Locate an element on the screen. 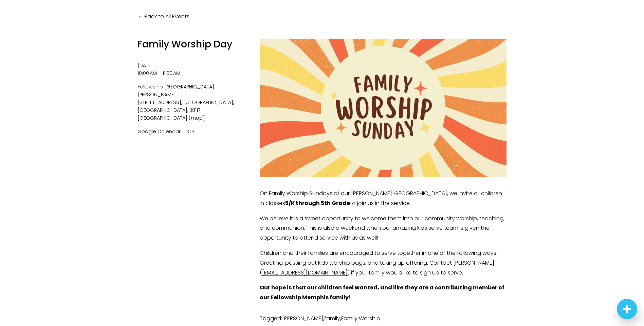 This screenshot has width=644, height=326. h1: Family Worship Day is located at coordinates (193, 44).